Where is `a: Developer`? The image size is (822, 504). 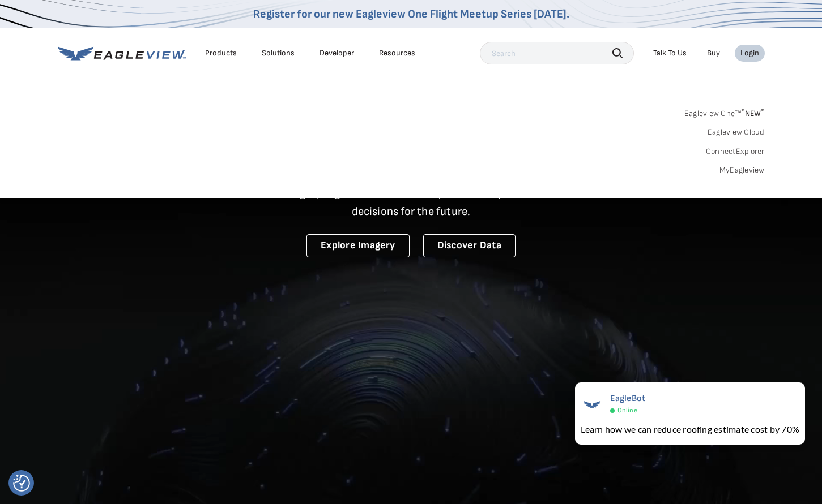 a: Developer is located at coordinates (337, 53).